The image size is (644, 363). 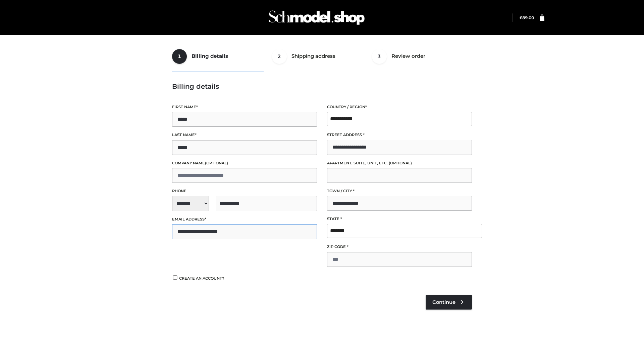 I want to click on label: Last name, so click(x=244, y=135).